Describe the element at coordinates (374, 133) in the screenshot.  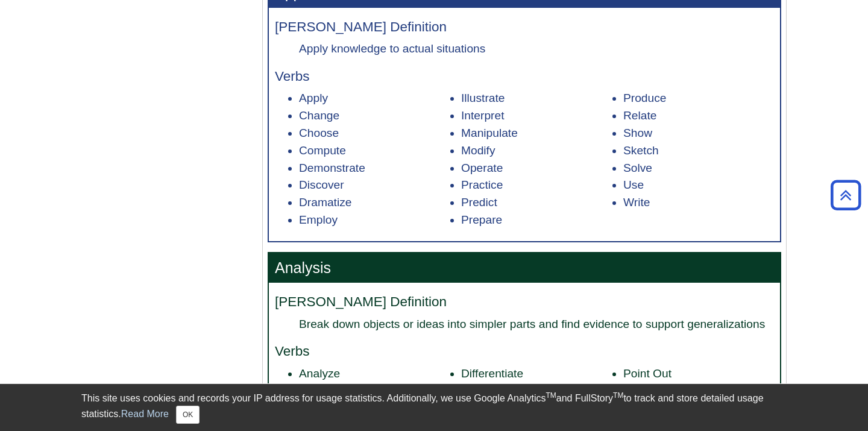
I see `li: Choose` at that location.